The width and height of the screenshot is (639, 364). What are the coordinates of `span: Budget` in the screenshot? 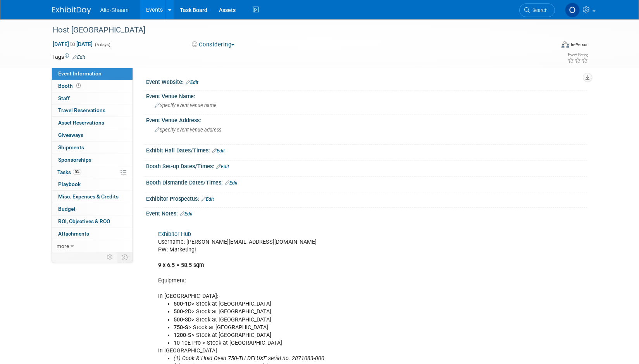 It's located at (67, 209).